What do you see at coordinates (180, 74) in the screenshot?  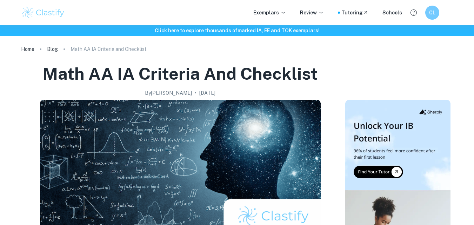 I see `h1: Math AA IA Criteria and Checklist` at bounding box center [180, 74].